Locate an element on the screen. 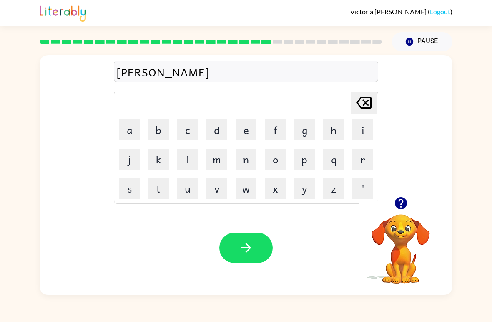 The width and height of the screenshot is (492, 322). button: a is located at coordinates (129, 130).